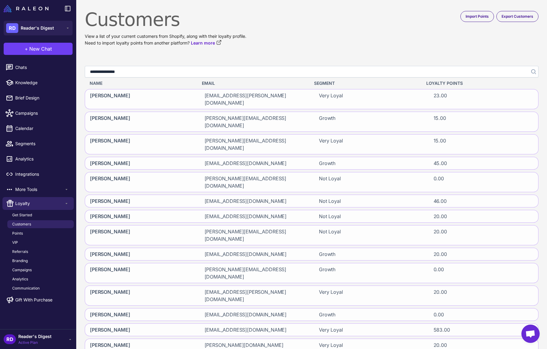 The width and height of the screenshot is (547, 349). I want to click on span: 46.00, so click(440, 201).